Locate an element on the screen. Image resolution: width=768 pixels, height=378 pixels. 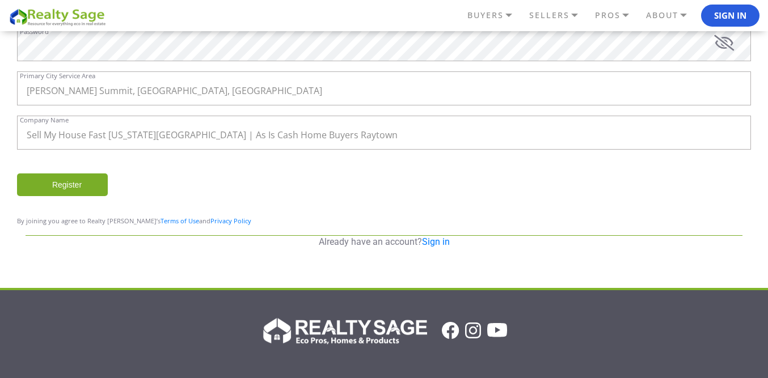
a: BUYERS is located at coordinates (495, 15).